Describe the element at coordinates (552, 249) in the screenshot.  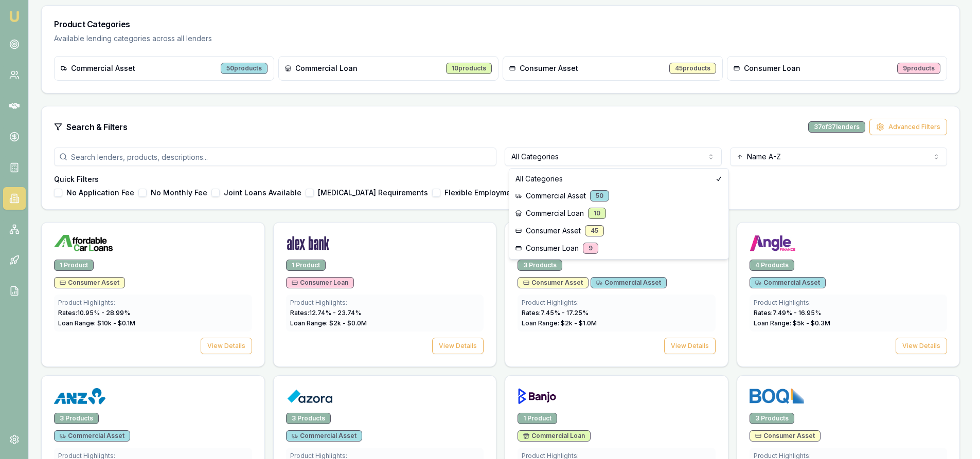
I see `span: Consumer Loan` at that location.